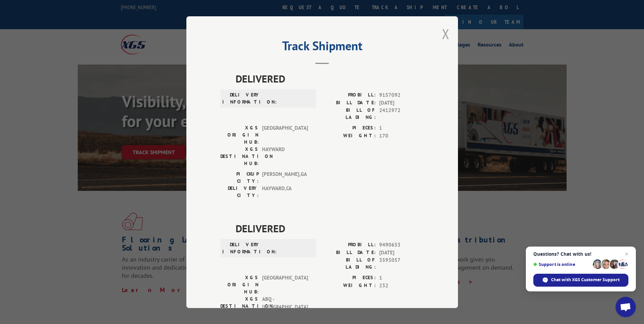  I want to click on span: 9157092, so click(402, 95).